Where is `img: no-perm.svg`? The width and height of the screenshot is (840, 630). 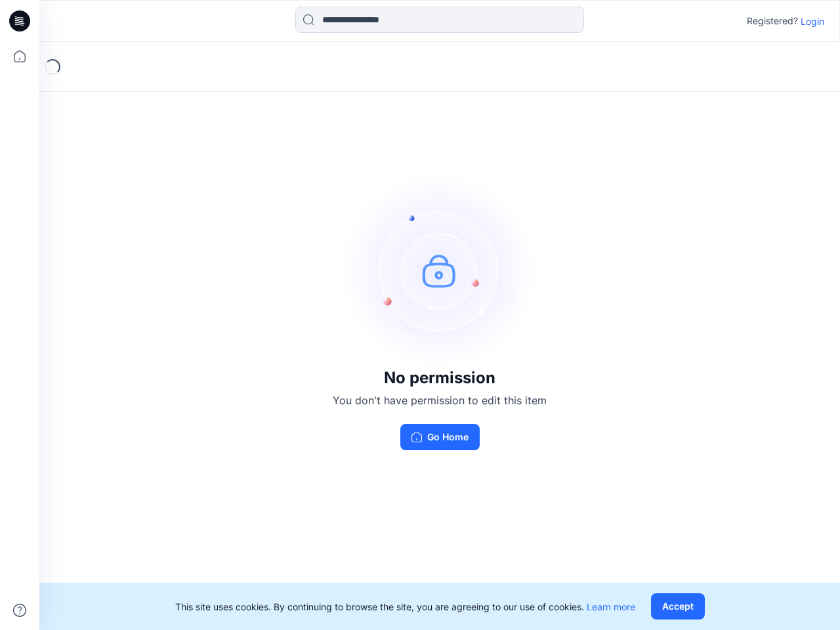
img: no-perm.svg is located at coordinates (440, 271).